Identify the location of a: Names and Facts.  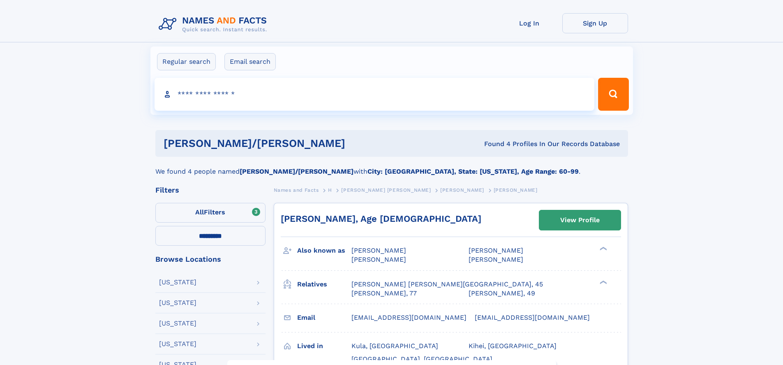
(296, 190).